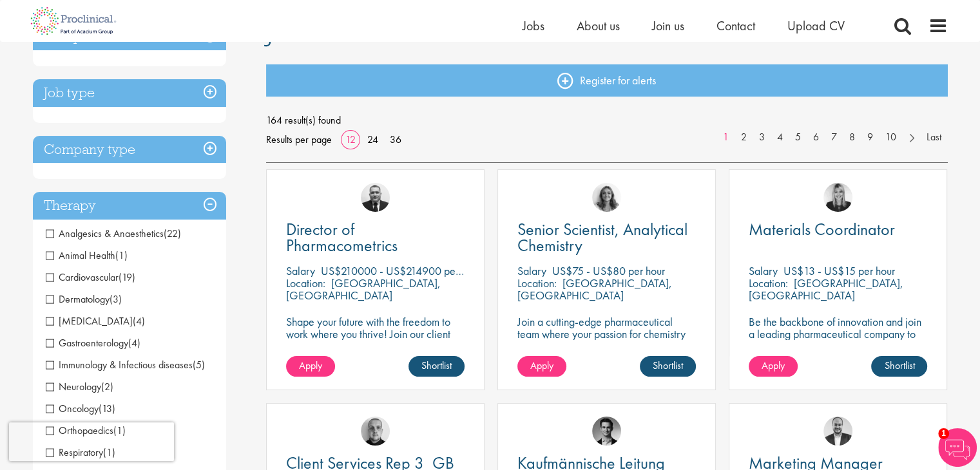 The width and height of the screenshot is (980, 470). Describe the element at coordinates (743, 137) in the screenshot. I see `a: 2` at that location.